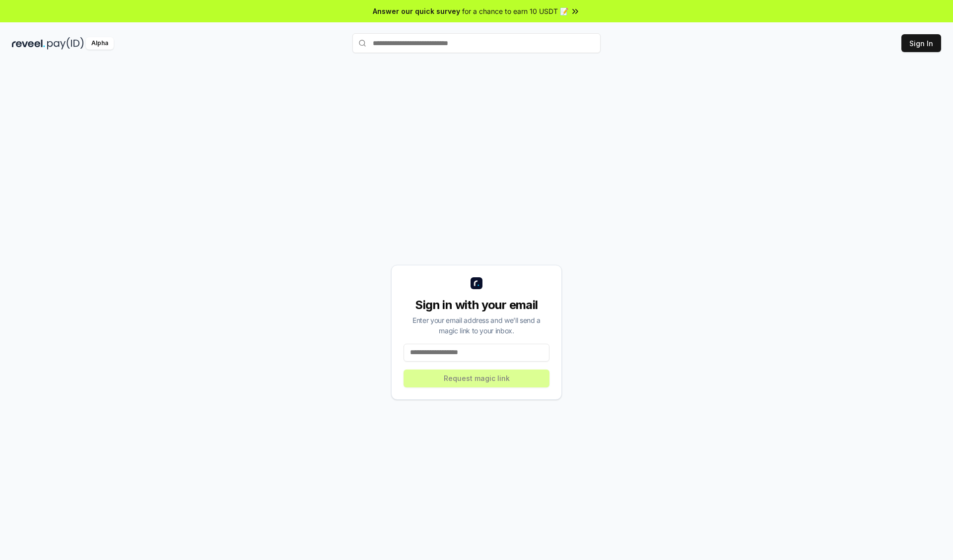 The width and height of the screenshot is (953, 560). I want to click on img: reveel_dark, so click(28, 43).